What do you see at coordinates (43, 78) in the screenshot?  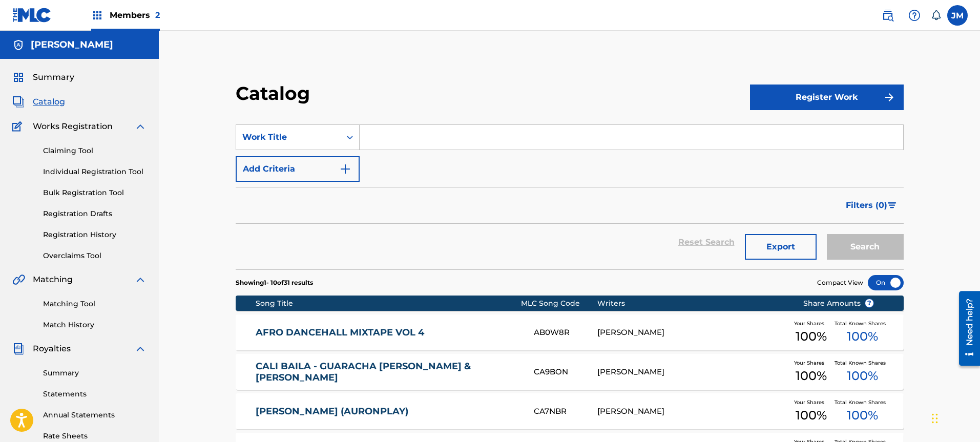 I see `a: SummarySummary` at bounding box center [43, 78].